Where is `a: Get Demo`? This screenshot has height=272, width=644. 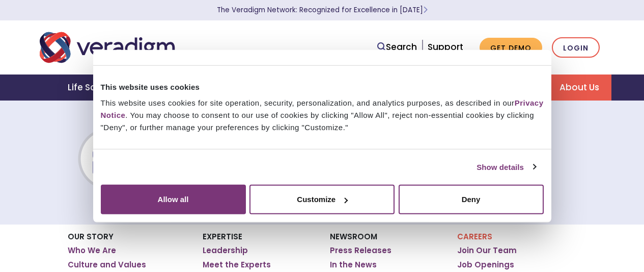 a: Get Demo is located at coordinates (511, 47).